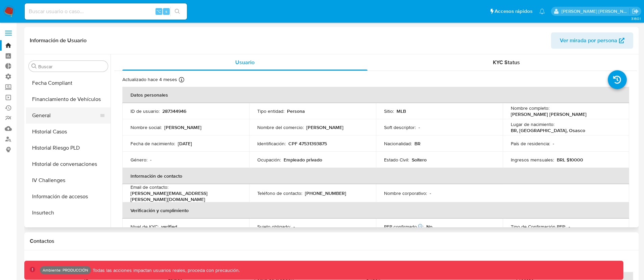 This screenshot has height=280, width=644. I want to click on p: 287344946, so click(174, 111).